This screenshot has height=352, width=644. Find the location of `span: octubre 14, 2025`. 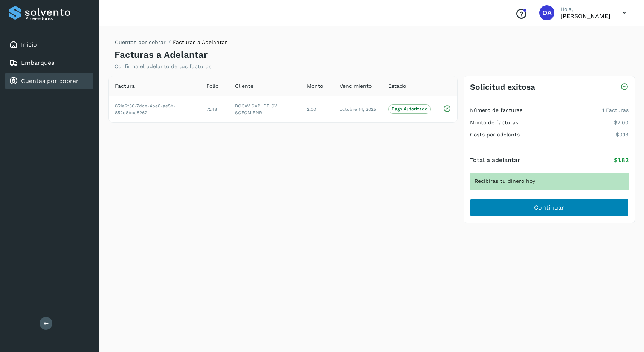

span: octubre 14, 2025 is located at coordinates (358, 109).